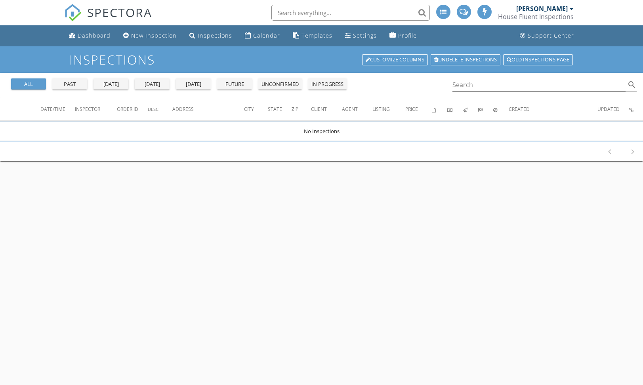 The height and width of the screenshot is (385, 643). What do you see at coordinates (470, 109) in the screenshot?
I see `th: Published: Not sorted.` at bounding box center [470, 109].